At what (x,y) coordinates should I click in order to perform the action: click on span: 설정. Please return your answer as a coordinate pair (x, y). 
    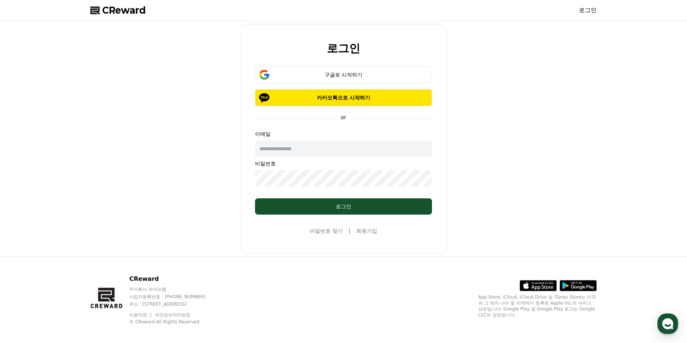
    Looking at the image, I should click on (119, 249).